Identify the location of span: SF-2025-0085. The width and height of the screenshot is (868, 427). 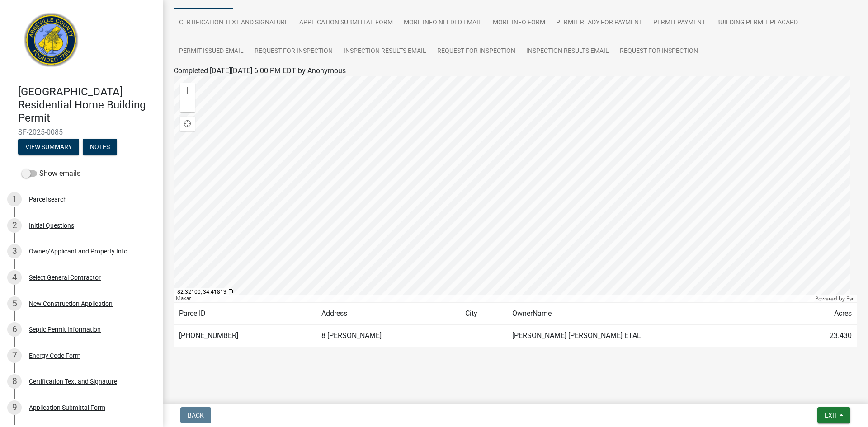
(81, 132).